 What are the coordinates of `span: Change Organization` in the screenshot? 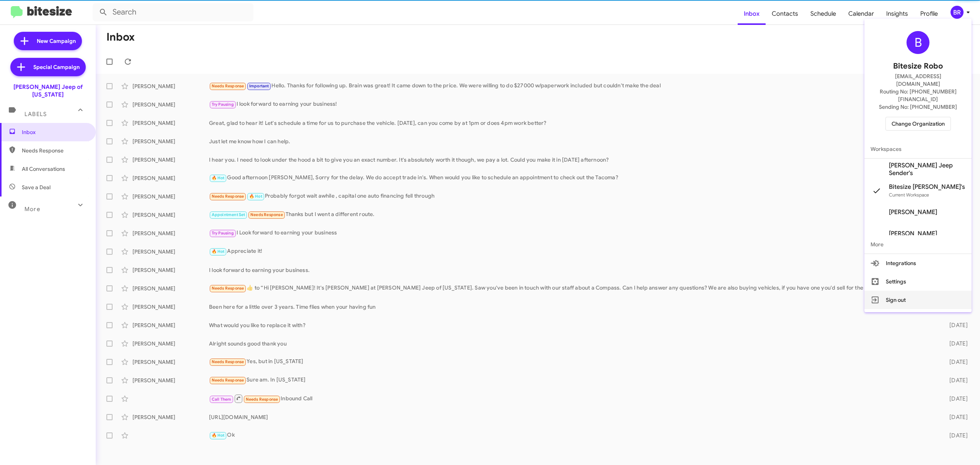 It's located at (919, 123).